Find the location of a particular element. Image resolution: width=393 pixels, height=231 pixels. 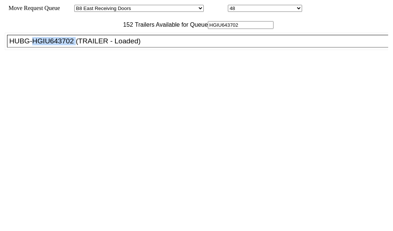

span: Area is located at coordinates (67, 8).